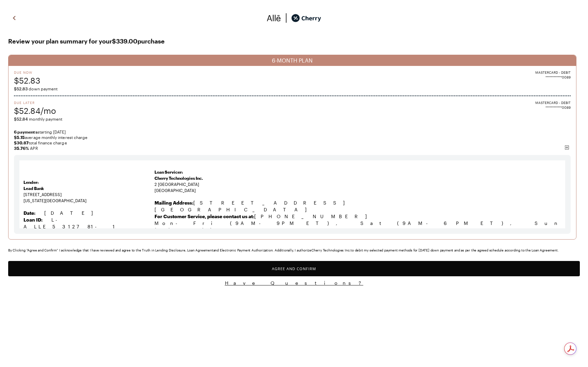 The width and height of the screenshot is (588, 367). Describe the element at coordinates (169, 172) in the screenshot. I see `strong: Loan Servicer:` at that location.